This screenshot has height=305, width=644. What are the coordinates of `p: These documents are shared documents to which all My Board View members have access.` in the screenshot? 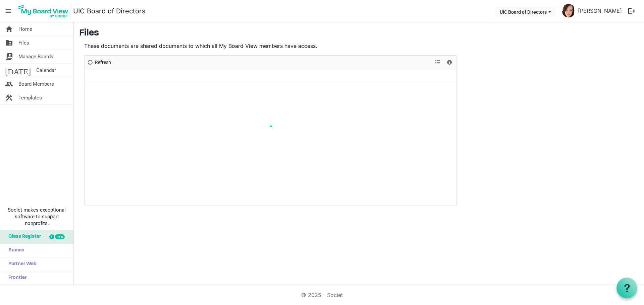 It's located at (270, 46).